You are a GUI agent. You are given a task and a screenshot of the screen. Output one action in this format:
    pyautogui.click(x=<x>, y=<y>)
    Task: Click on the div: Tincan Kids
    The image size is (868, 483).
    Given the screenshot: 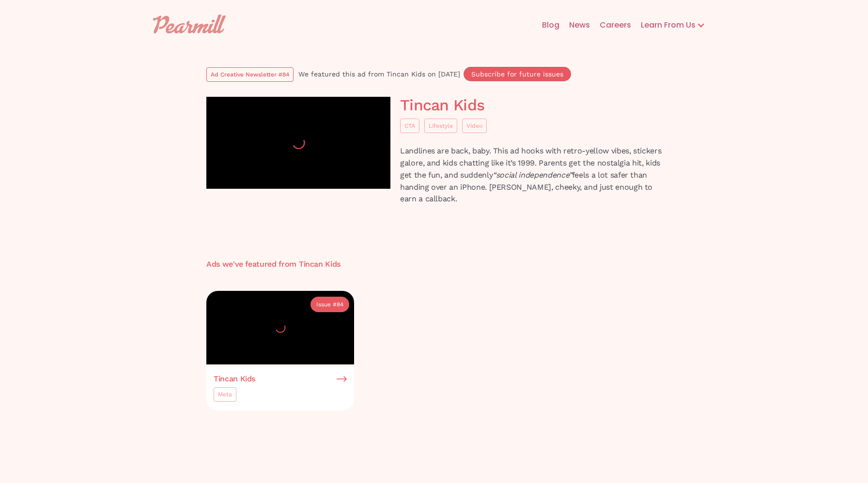 What is the action you would take?
    pyautogui.click(x=407, y=74)
    